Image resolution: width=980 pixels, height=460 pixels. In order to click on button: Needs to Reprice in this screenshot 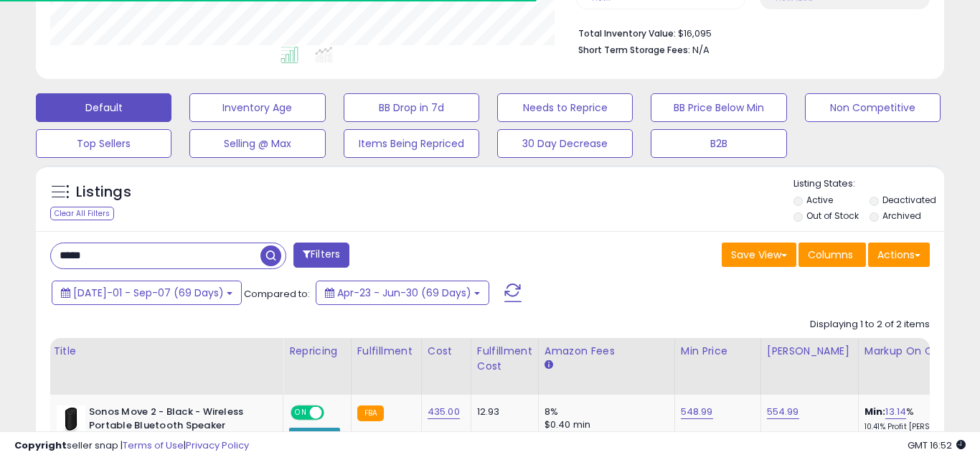, I will do `click(565, 107)`.